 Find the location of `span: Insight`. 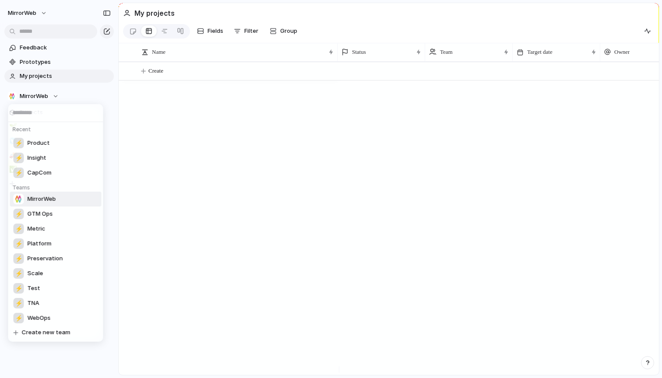

span: Insight is located at coordinates (37, 158).